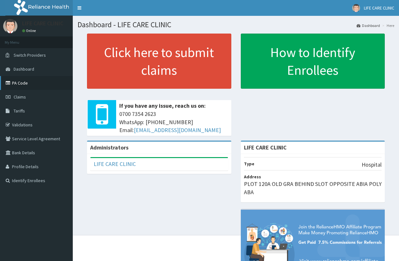 The width and height of the screenshot is (399, 261). I want to click on h1: Dashboard - LIFE CARE CLINIC, so click(236, 25).